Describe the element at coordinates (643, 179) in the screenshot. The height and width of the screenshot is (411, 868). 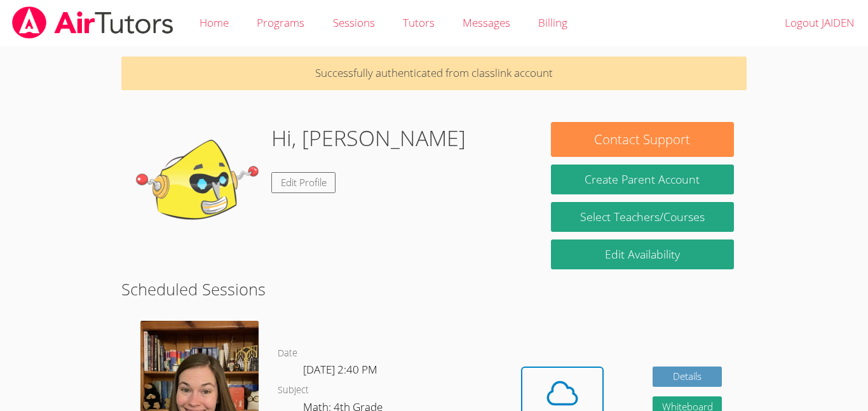
I see `button: Create Parent Account` at that location.